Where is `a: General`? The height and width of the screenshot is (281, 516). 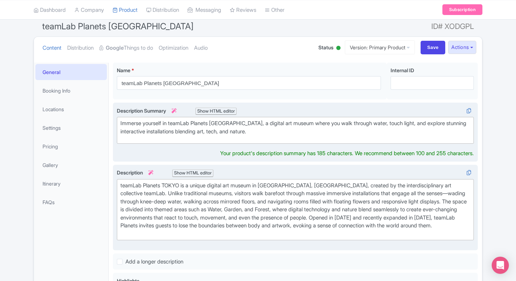
a: General is located at coordinates (71, 72).